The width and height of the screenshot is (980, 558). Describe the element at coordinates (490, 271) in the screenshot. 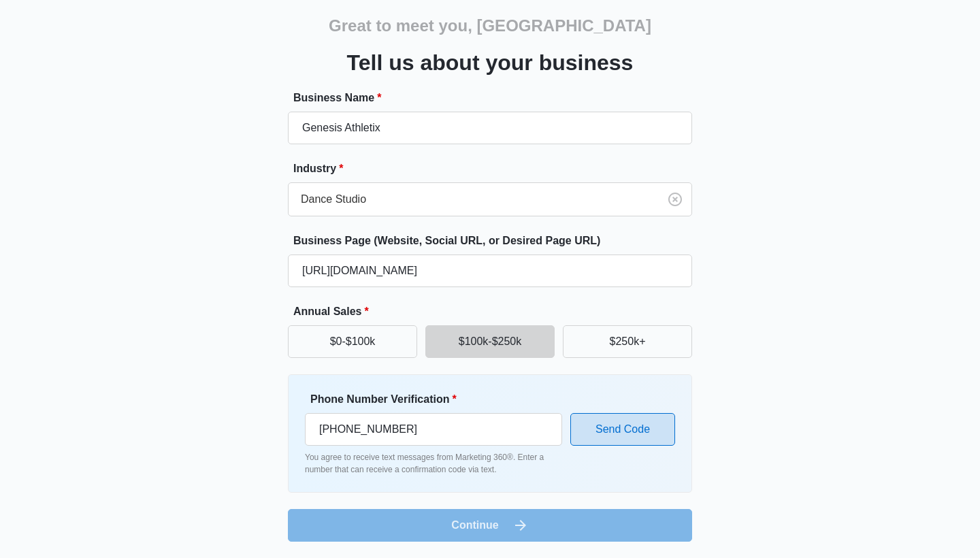

I see `input: e.g. janesplumbing.com` at that location.